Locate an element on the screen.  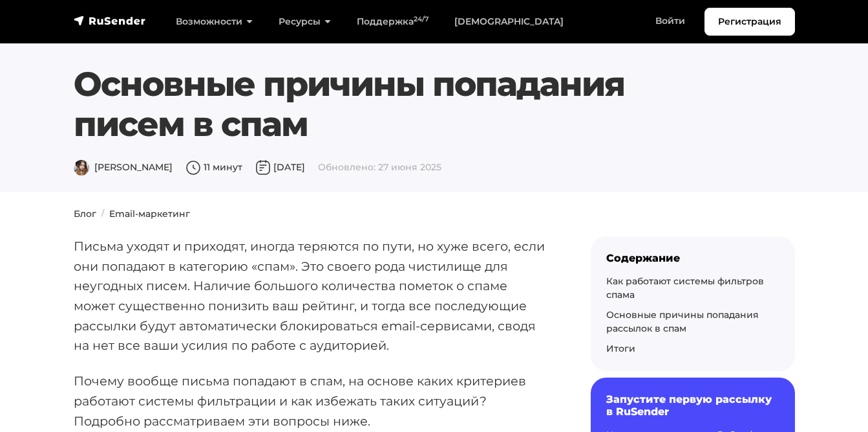
h1: Основные причины попадания писем в спам is located at coordinates (403, 104).